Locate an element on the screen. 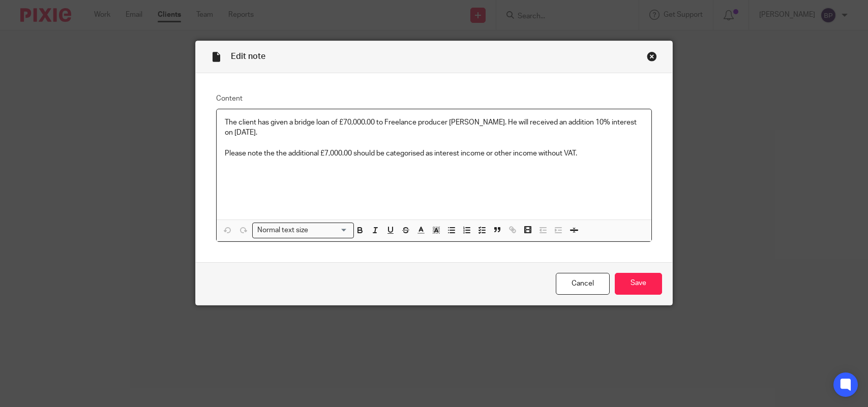  label: Content is located at coordinates (434, 99).